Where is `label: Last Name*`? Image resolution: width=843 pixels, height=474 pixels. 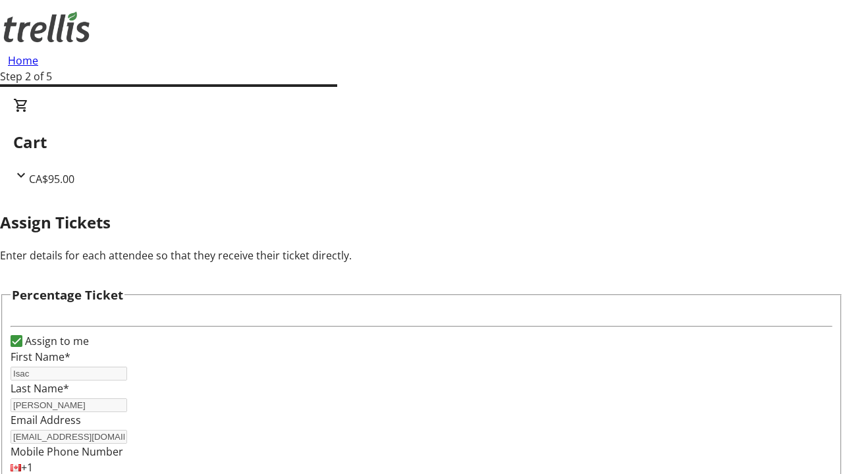
label: Last Name* is located at coordinates (40, 389).